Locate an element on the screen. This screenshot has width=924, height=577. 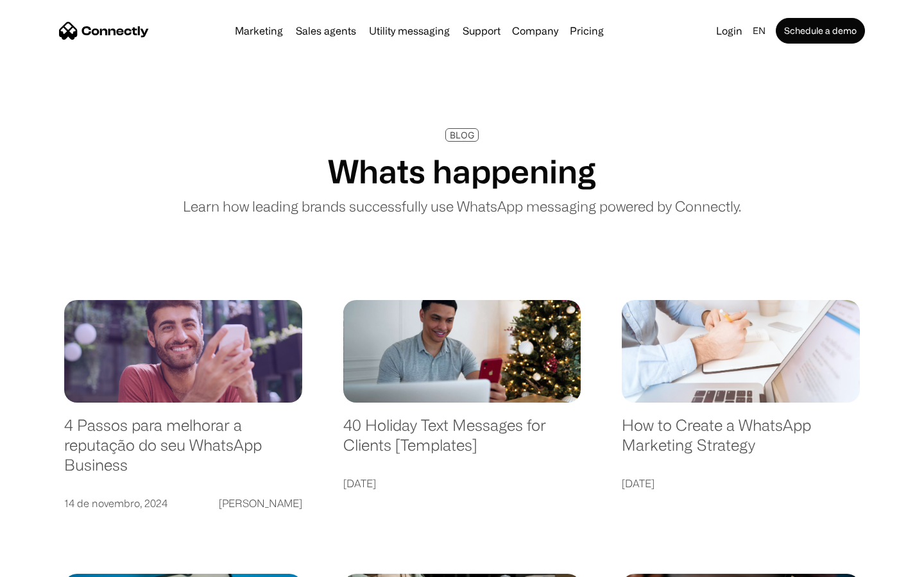
a: Support is located at coordinates (482, 31).